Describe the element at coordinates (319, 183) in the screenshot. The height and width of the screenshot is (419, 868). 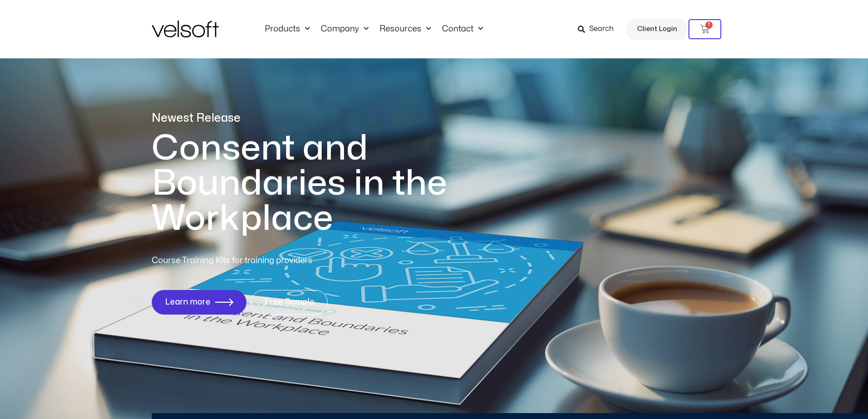
I see `h1: Consent and Boundaries in the Workplace` at that location.